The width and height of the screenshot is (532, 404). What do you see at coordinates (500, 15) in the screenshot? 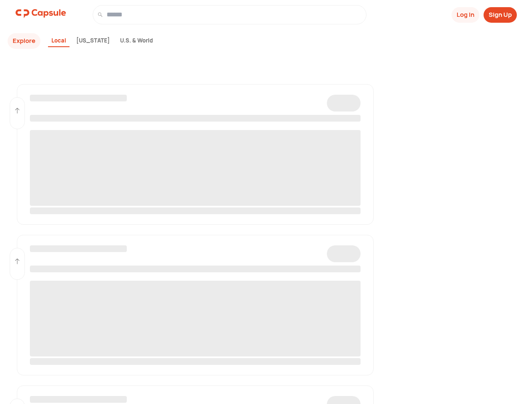
I see `button: Sign Up` at bounding box center [500, 15].